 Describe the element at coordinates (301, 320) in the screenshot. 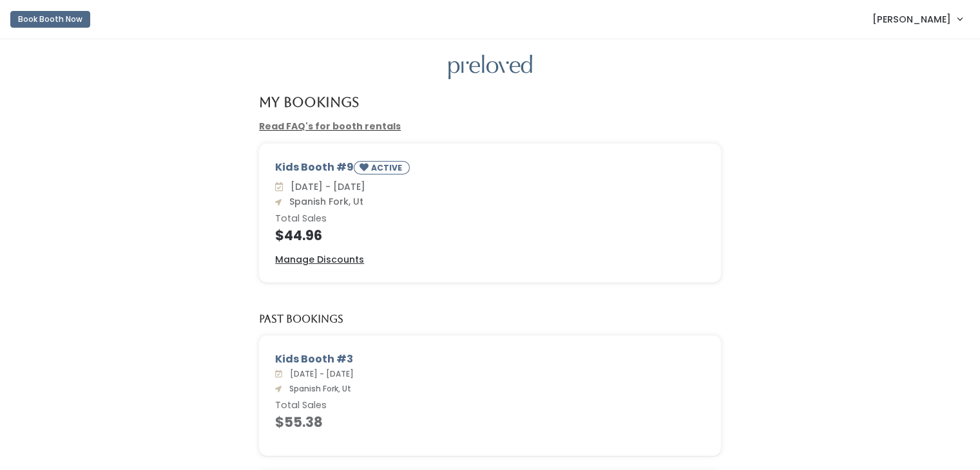

I see `h5: Past Bookings` at that location.